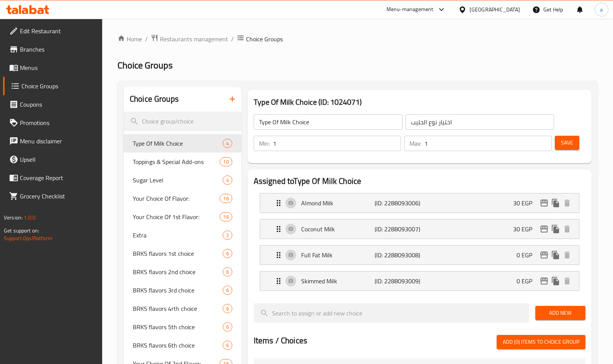 The width and height of the screenshot is (613, 364). I want to click on span: 10, so click(225, 162).